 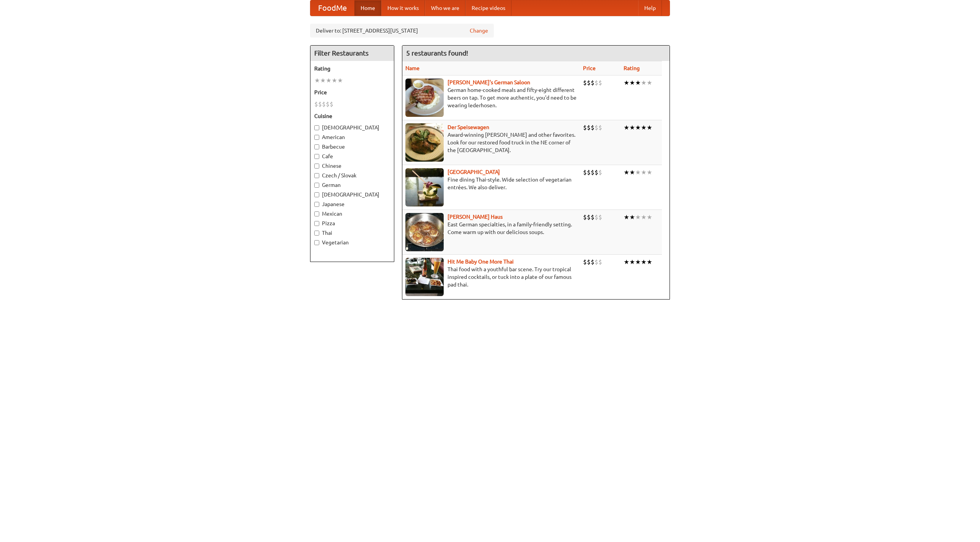 I want to click on a: How it works, so click(x=403, y=8).